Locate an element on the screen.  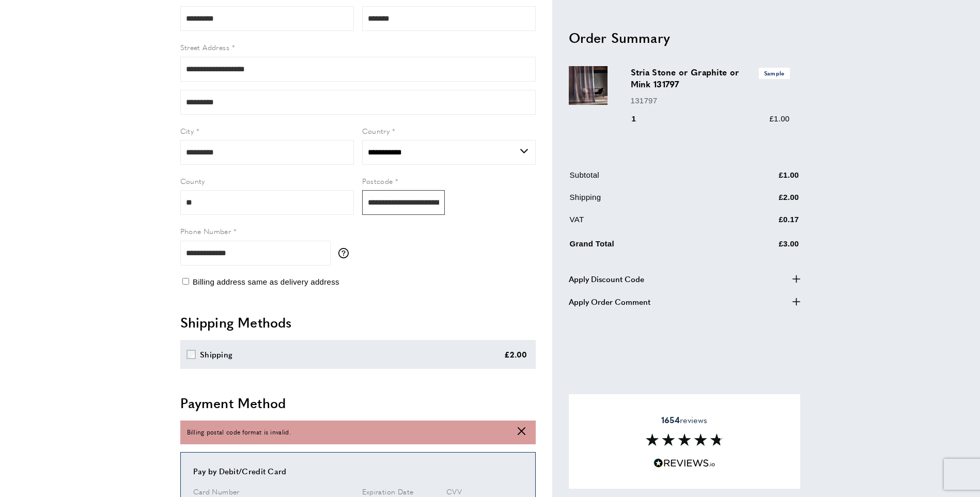
span: Country is located at coordinates (376, 130).